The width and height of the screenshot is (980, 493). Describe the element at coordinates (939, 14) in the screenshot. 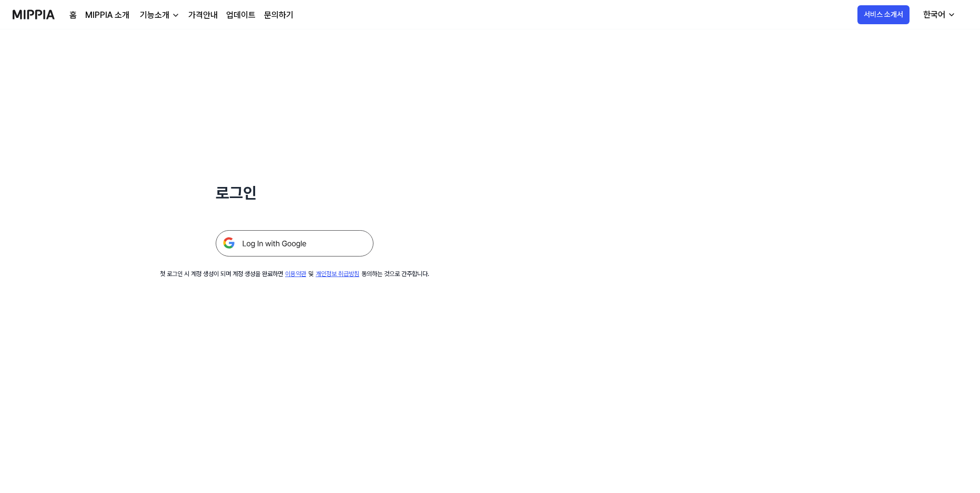

I see `button: 한국어` at that location.